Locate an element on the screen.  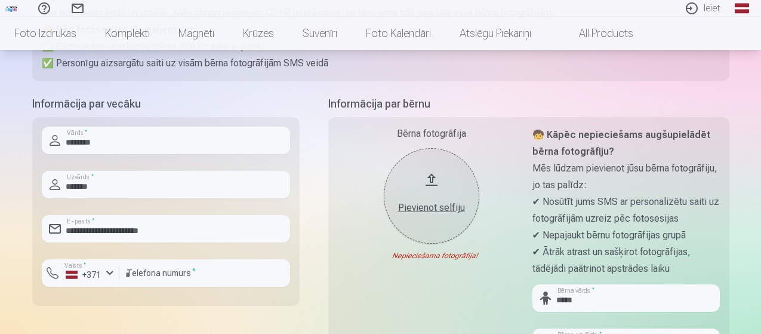
a: Krūzes is located at coordinates (258, 33).